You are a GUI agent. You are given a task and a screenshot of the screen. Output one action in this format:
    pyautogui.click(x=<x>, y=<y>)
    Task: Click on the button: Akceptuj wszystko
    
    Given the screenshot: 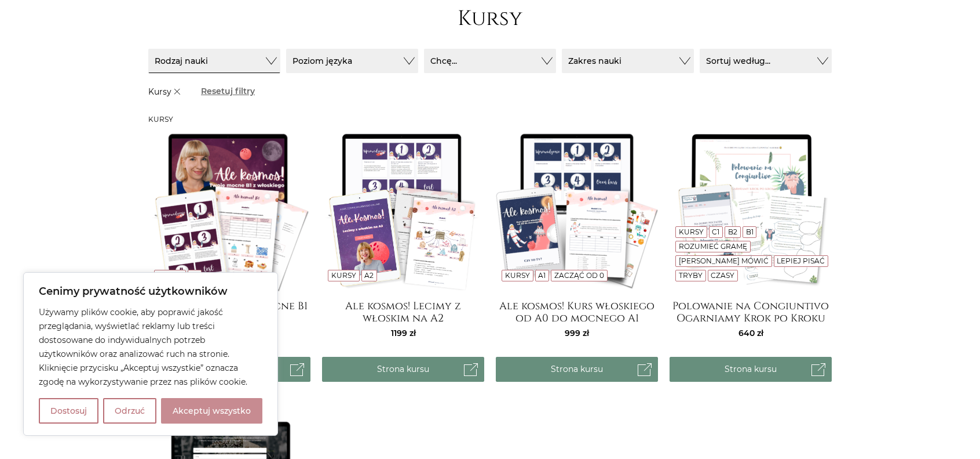 What is the action you would take?
    pyautogui.click(x=212, y=410)
    